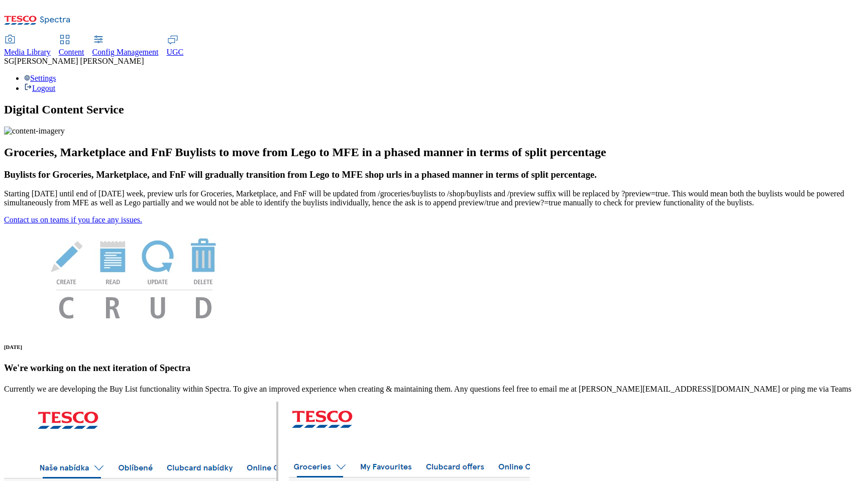  What do you see at coordinates (434, 152) in the screenshot?
I see `h2: Groceries, Marketplace and FnF Buylists to move from Lego to MFE in a phased manner in terms of s...` at bounding box center [434, 152].